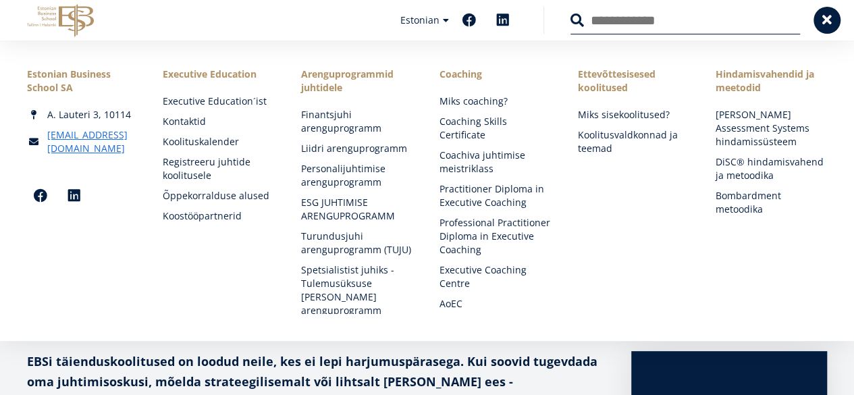 This screenshot has height=395, width=854. Describe the element at coordinates (218, 196) in the screenshot. I see `a: Õppekorralduse alused` at that location.